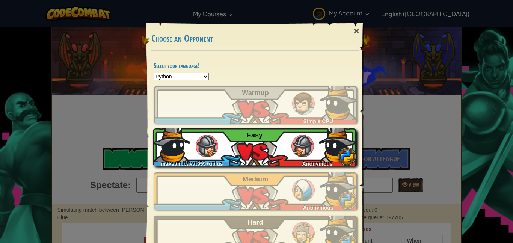 This screenshot has height=243, width=513. I want to click on a: Anonymous, so click(255, 191).